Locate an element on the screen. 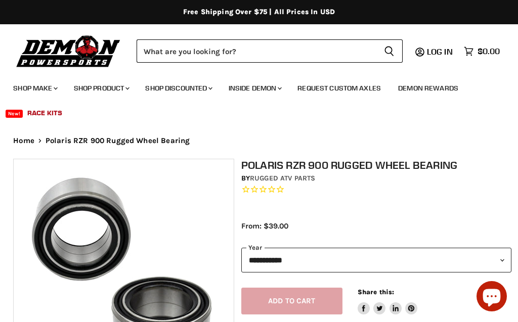 The width and height of the screenshot is (518, 322). a: Shop Make is located at coordinates (34, 88).